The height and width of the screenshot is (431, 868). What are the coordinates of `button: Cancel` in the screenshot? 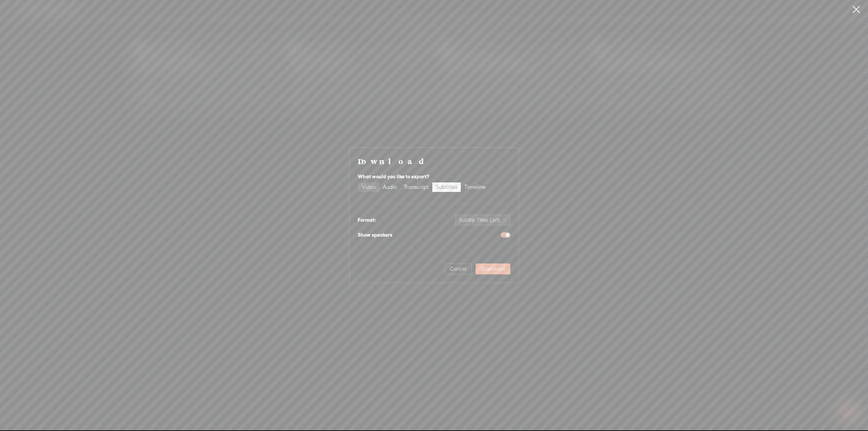 It's located at (458, 269).